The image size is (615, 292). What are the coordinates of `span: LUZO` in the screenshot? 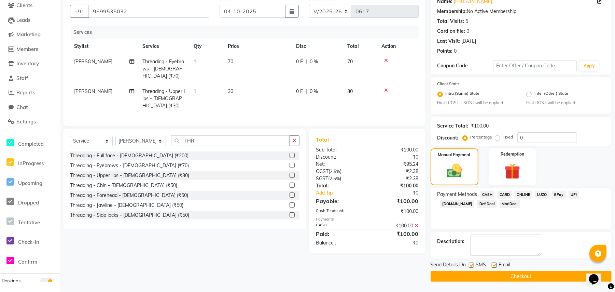 It's located at (542, 194).